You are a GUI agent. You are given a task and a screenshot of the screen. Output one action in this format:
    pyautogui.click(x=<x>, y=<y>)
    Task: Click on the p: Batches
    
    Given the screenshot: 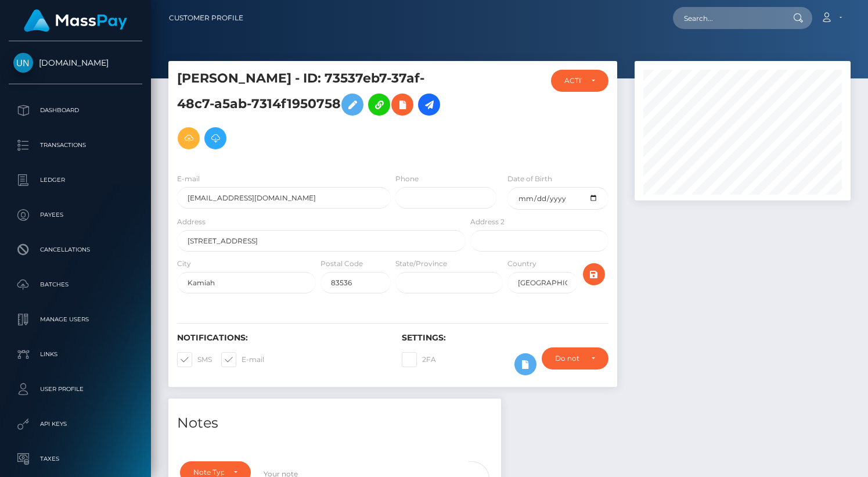 What is the action you would take?
    pyautogui.click(x=75, y=285)
    